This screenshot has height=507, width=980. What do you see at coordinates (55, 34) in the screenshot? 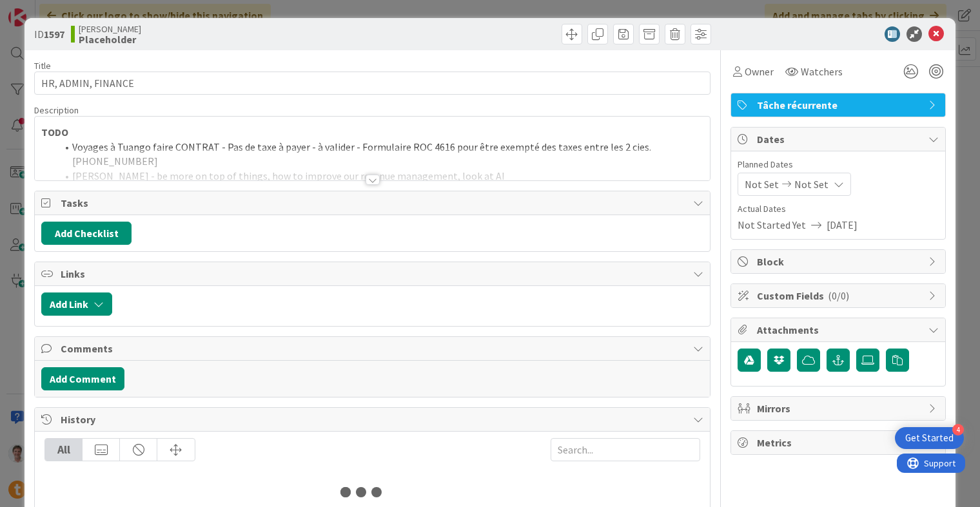
I see `b: 1597` at bounding box center [55, 34].